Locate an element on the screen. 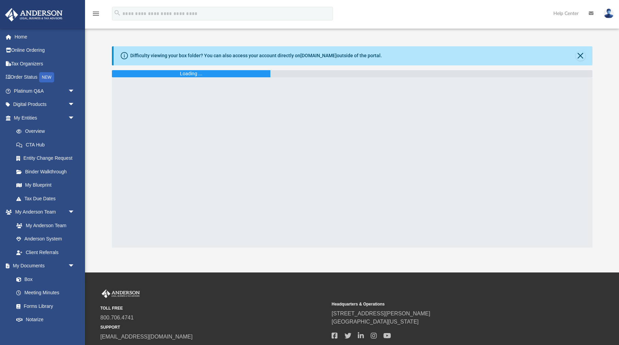  a: Online Ordering is located at coordinates (45, 50).